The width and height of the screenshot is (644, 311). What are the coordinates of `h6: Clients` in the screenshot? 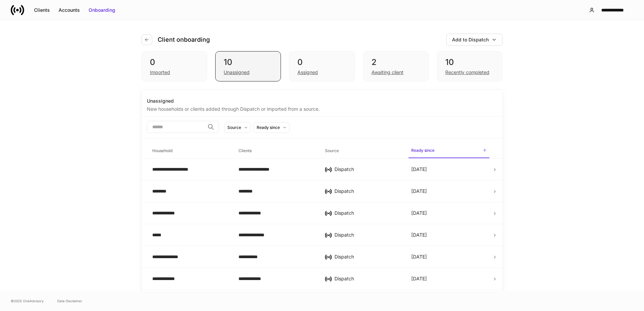 It's located at (245, 151).